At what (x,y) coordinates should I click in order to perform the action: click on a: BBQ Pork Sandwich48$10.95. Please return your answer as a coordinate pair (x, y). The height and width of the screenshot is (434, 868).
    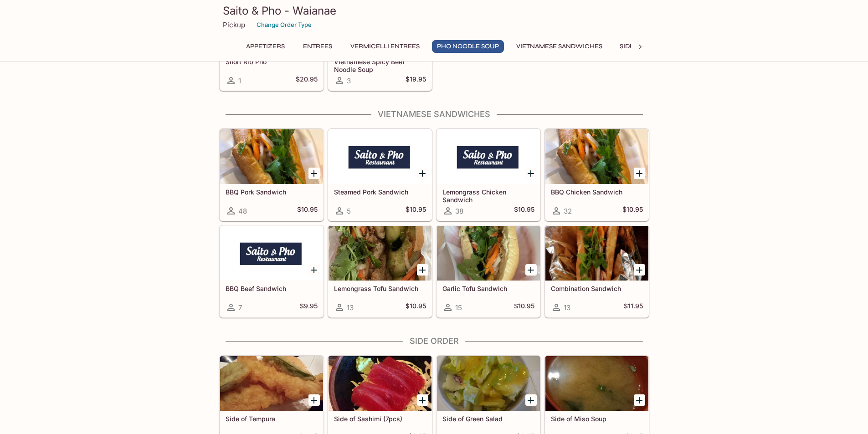
    Looking at the image, I should click on (271, 175).